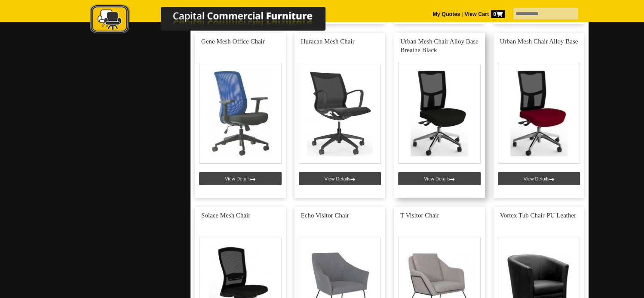  Describe the element at coordinates (484, 14) in the screenshot. I see `strong: View Cart` at that location.